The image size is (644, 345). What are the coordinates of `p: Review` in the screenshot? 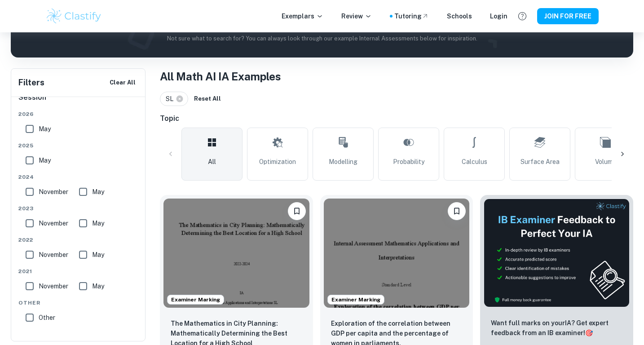 It's located at (356, 16).